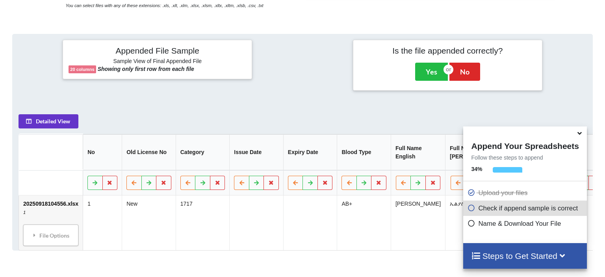  What do you see at coordinates (165, 6) in the screenshot?
I see `i: You can select files with any of these extensions: .xls, .xlt, .xlm, .xlsx, .xlsm, .xltx, .xltm, ...` at bounding box center [165, 6].